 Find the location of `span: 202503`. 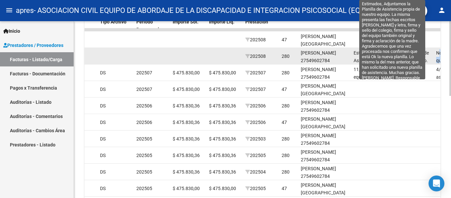

span: 202503 is located at coordinates (255, 139).